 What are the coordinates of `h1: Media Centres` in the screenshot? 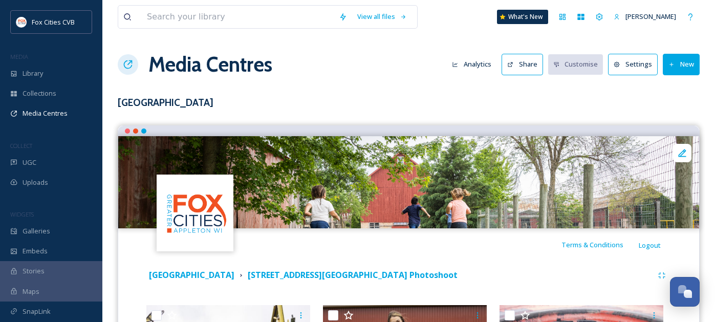 It's located at (210, 64).